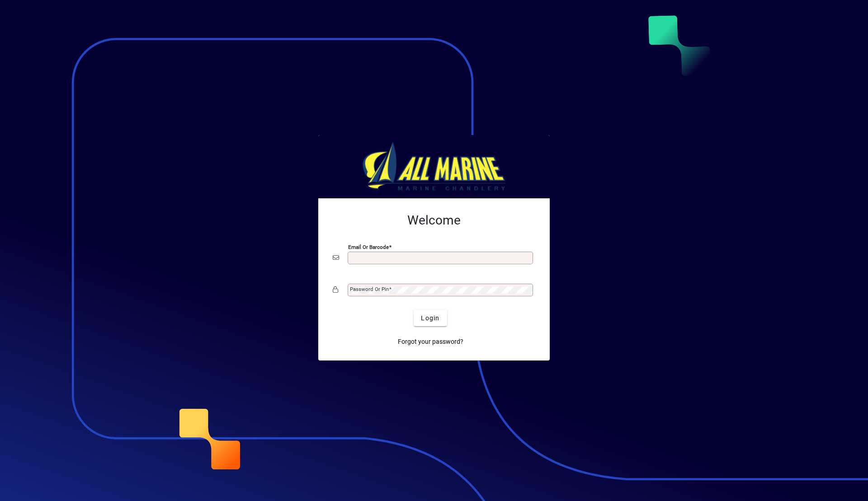 The height and width of the screenshot is (501, 868). Describe the element at coordinates (434, 220) in the screenshot. I see `h2: Welcome` at that location.